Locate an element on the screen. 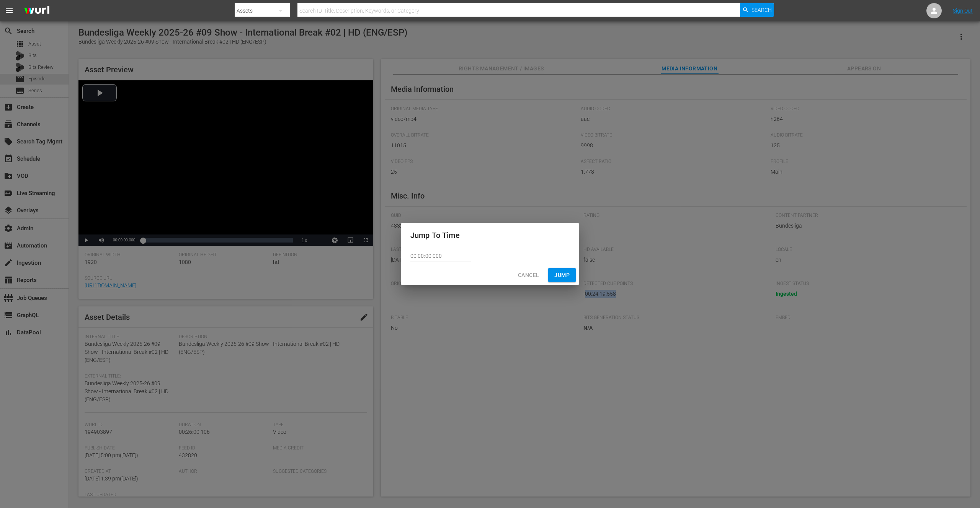  span: menu is located at coordinates (9, 11).